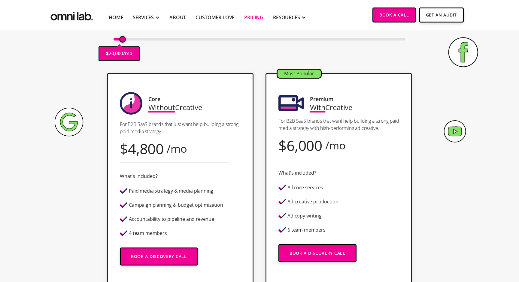 The image size is (519, 282). I want to click on div: Chat Widget, so click(465, 247).